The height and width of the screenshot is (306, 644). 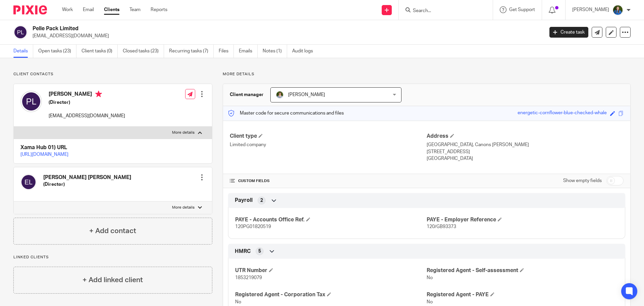 I want to click on img: pcwCs64t.jpeg, so click(x=280, y=95).